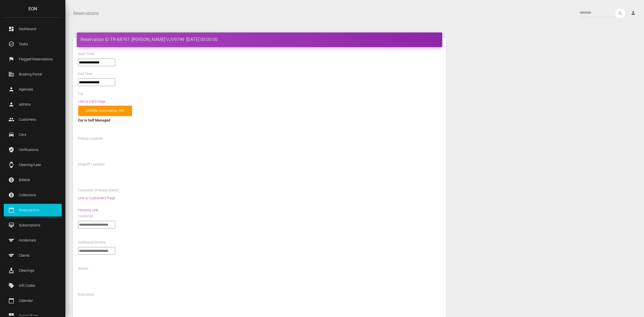 Image resolution: width=644 pixels, height=317 pixels. Describe the element at coordinates (33, 29) in the screenshot. I see `p: Dashboard` at that location.